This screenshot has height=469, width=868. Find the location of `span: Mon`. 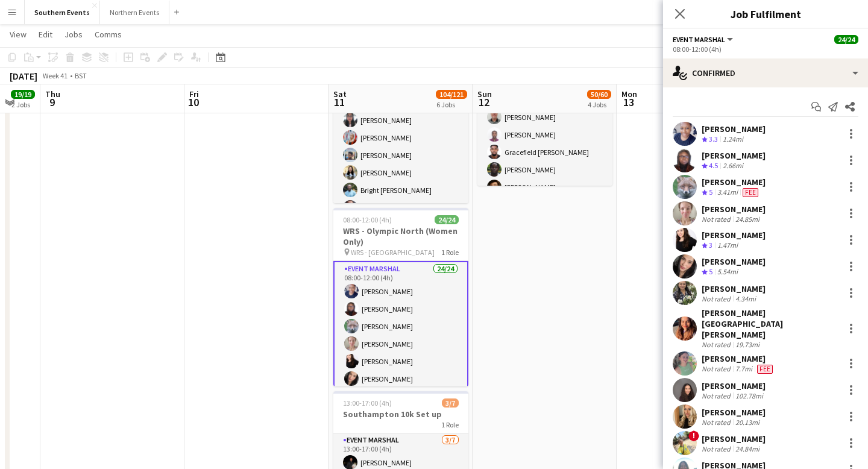

span: Mon is located at coordinates (629, 94).